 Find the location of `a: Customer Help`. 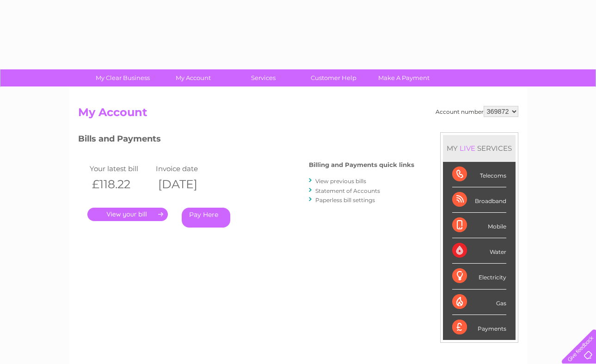

a: Customer Help is located at coordinates (334, 78).